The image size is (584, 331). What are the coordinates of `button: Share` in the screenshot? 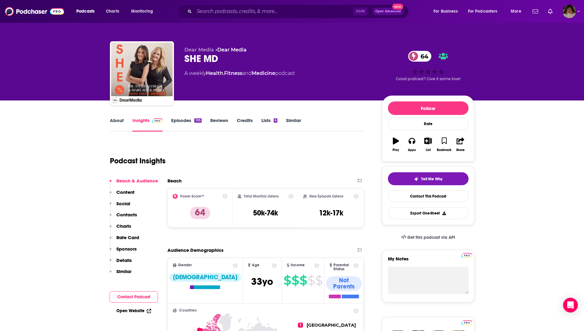 It's located at (461, 144).